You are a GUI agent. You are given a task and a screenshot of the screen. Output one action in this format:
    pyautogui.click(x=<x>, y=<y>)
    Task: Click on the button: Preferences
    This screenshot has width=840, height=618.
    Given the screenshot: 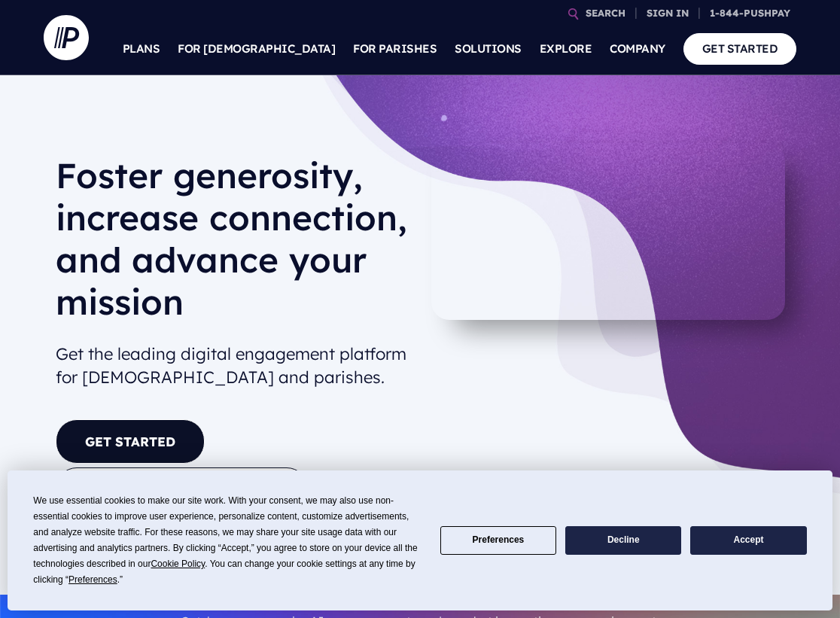 What is the action you would take?
    pyautogui.click(x=498, y=541)
    